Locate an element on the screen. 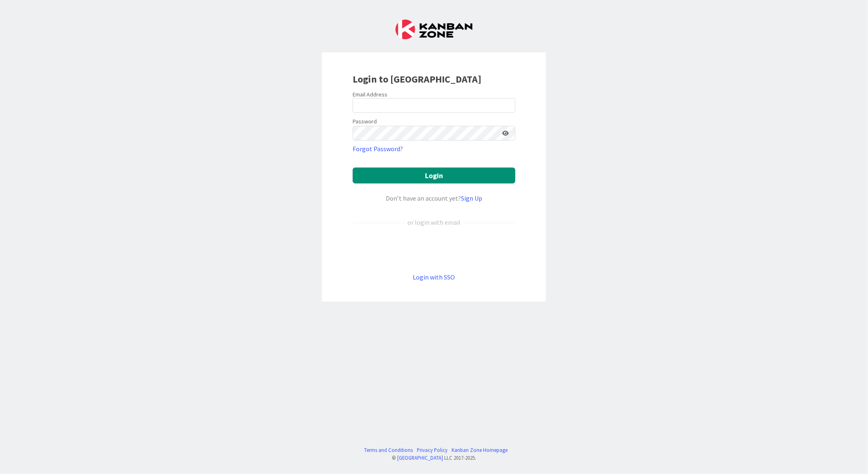  div: © LLC 2017- 2025 . is located at coordinates (434, 457).